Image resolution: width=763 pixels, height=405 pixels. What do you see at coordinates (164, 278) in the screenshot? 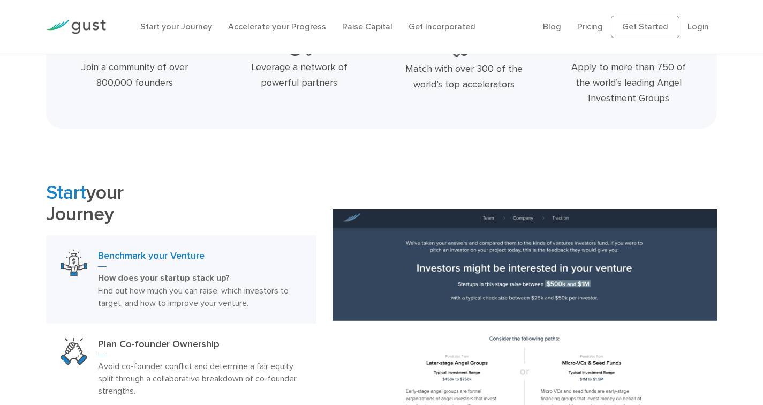
I see `strong: How does your startup stack up?` at bounding box center [164, 278].